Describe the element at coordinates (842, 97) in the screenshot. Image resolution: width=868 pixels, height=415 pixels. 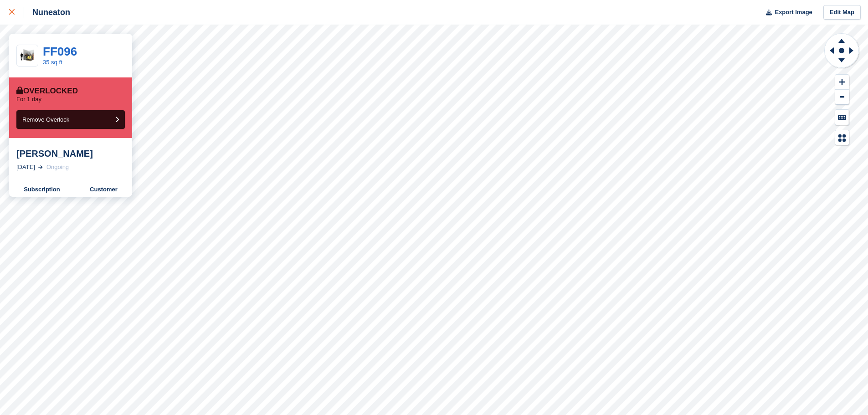
I see `button: Zoom Out` at that location.